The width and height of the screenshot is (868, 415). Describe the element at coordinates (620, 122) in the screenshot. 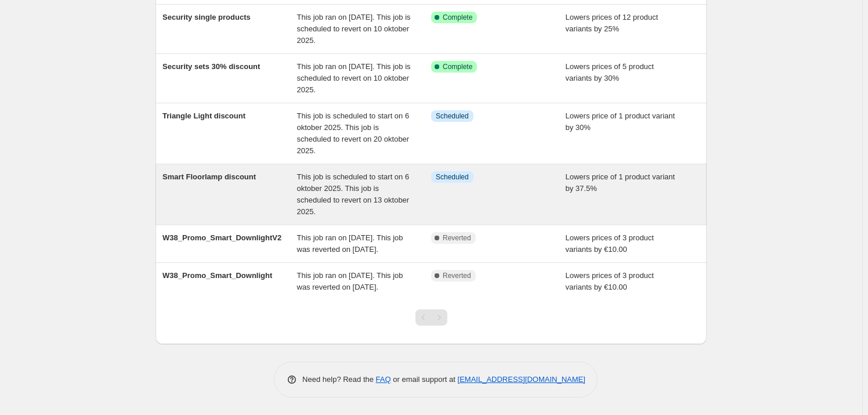

I see `span: Lowers price of 1 product variant by 30%` at that location.